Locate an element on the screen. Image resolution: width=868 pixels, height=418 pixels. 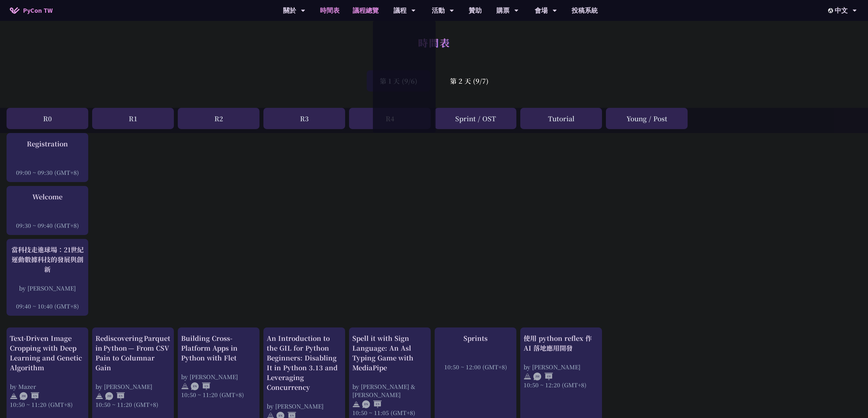
img: ZHZH.38617ef.svg is located at coordinates (543, 376).